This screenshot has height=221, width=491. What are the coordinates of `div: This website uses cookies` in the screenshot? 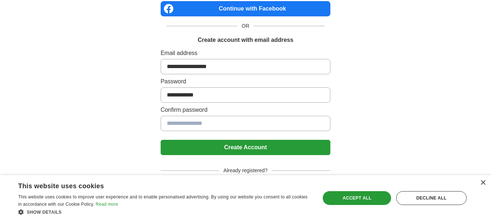 It's located at (156, 185).